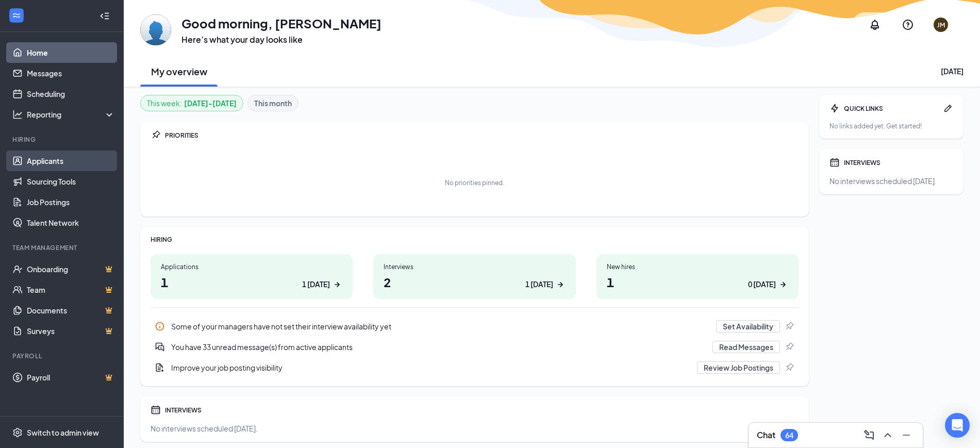  What do you see at coordinates (192, 103) in the screenshot?
I see `div: This week :` at bounding box center [192, 103].